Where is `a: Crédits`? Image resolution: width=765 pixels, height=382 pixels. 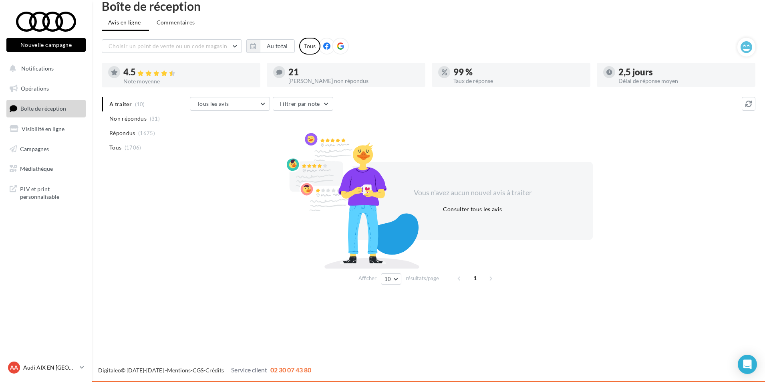
a: Crédits is located at coordinates (215, 370).